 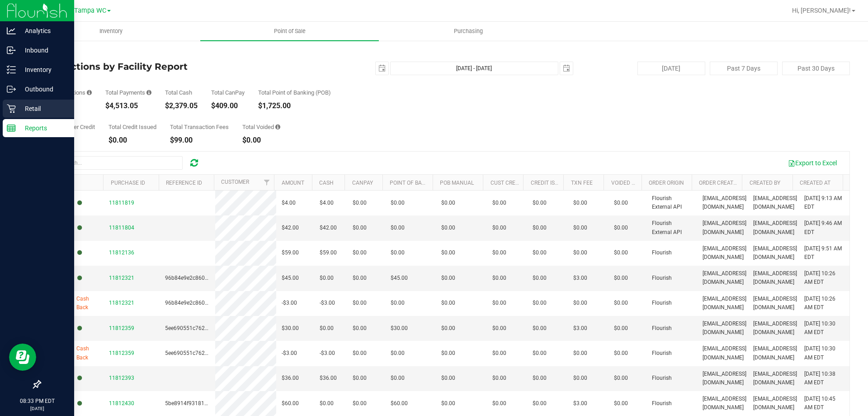 I want to click on p: Reports, so click(x=43, y=128).